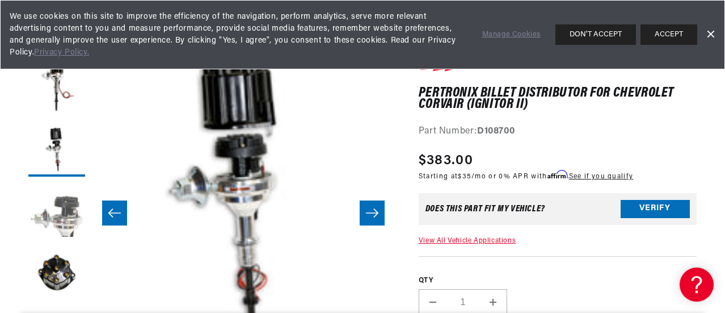 Image resolution: width=725 pixels, height=313 pixels. What do you see at coordinates (485, 209) in the screenshot?
I see `div: Does This part fit My vehicle?` at bounding box center [485, 209].